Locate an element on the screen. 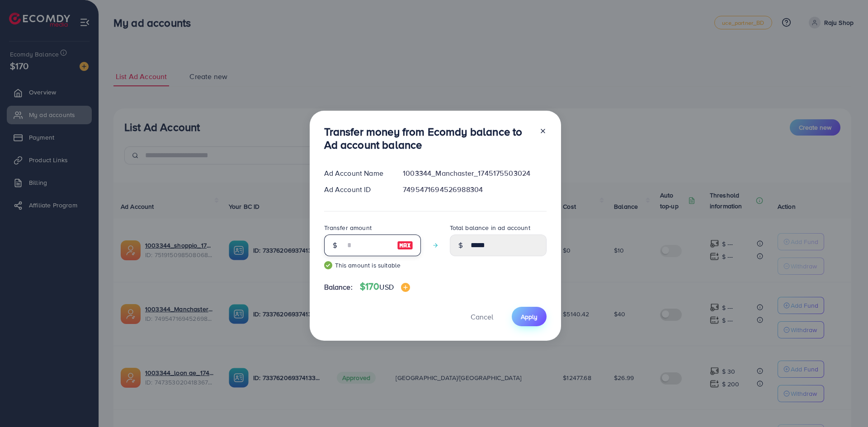 The width and height of the screenshot is (868, 427). img: guide is located at coordinates (328, 265).